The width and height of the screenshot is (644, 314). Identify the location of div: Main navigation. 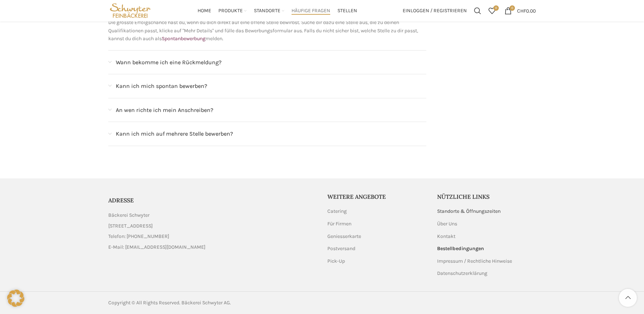
(277, 11).